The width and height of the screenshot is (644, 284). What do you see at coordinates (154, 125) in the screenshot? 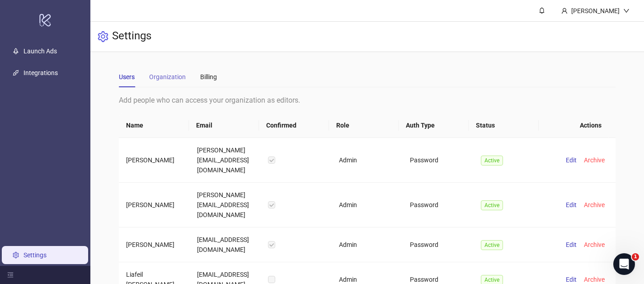
I see `th: Name` at bounding box center [154, 125].